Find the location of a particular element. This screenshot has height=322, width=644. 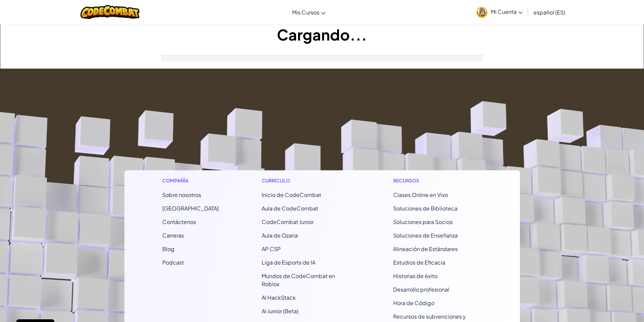

a: Mundos de CodeCombat en Roblox is located at coordinates (298, 279).